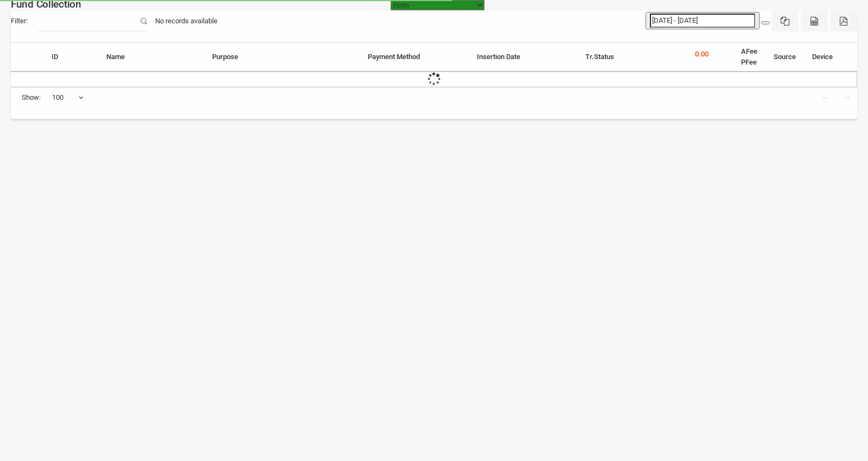 The height and width of the screenshot is (461, 868). What do you see at coordinates (68, 97) in the screenshot?
I see `span: 100` at bounding box center [68, 97].